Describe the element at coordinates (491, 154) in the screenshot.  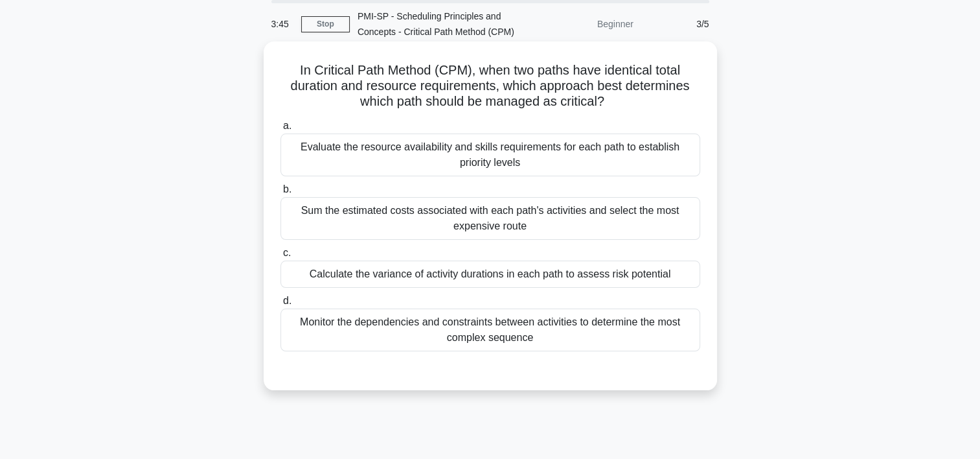
I see `div: Evaluate the resource availability and skills requirements for each path to establish priority le...` at that location.